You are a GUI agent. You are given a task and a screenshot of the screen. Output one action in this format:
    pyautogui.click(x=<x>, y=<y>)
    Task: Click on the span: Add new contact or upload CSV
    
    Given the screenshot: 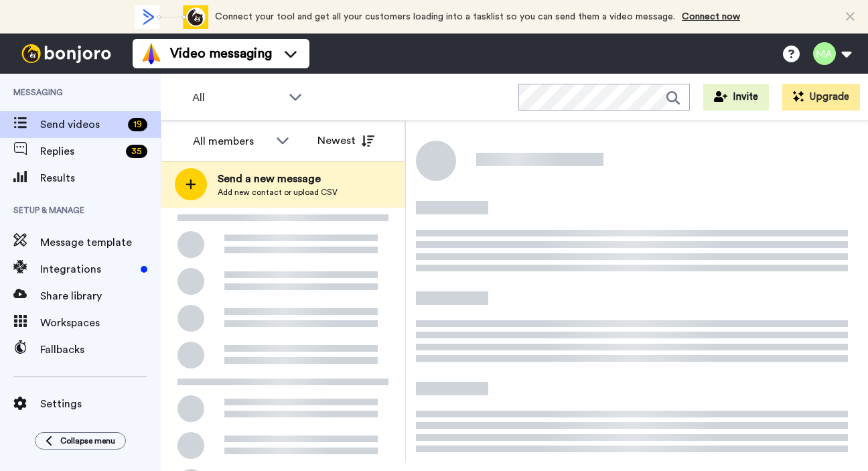 What is the action you would take?
    pyautogui.click(x=278, y=193)
    